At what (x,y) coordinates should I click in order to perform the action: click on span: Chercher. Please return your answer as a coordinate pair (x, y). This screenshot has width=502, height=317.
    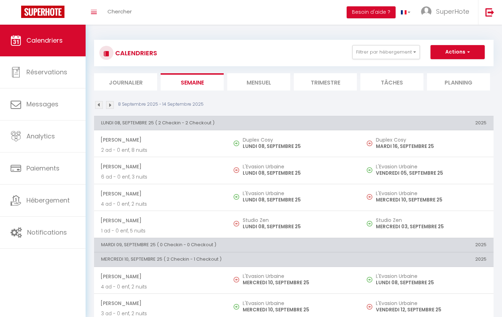
    Looking at the image, I should click on (119, 11).